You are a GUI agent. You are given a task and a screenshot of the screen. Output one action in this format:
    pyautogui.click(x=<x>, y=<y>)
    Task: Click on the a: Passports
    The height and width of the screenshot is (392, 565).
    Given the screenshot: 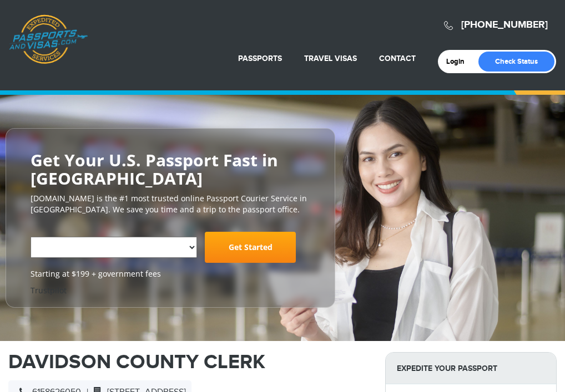 What is the action you would take?
    pyautogui.click(x=259, y=58)
    